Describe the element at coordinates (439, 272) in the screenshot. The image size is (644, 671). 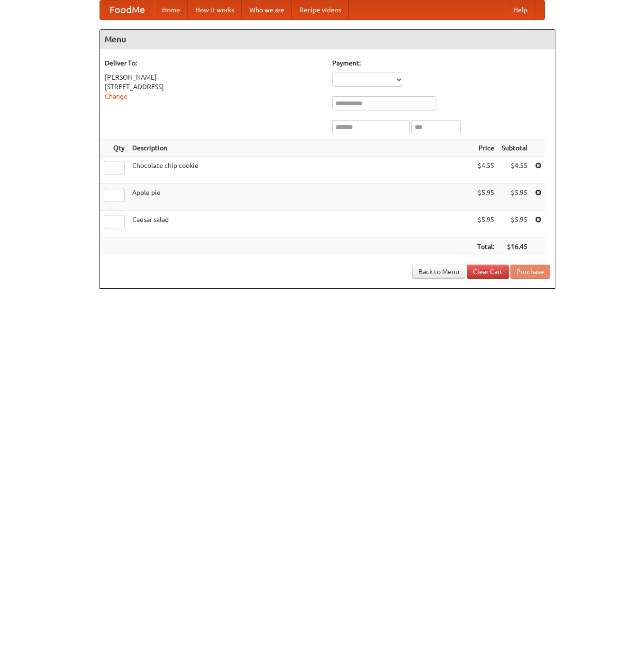
I see `a: Back to Menu` at that location.